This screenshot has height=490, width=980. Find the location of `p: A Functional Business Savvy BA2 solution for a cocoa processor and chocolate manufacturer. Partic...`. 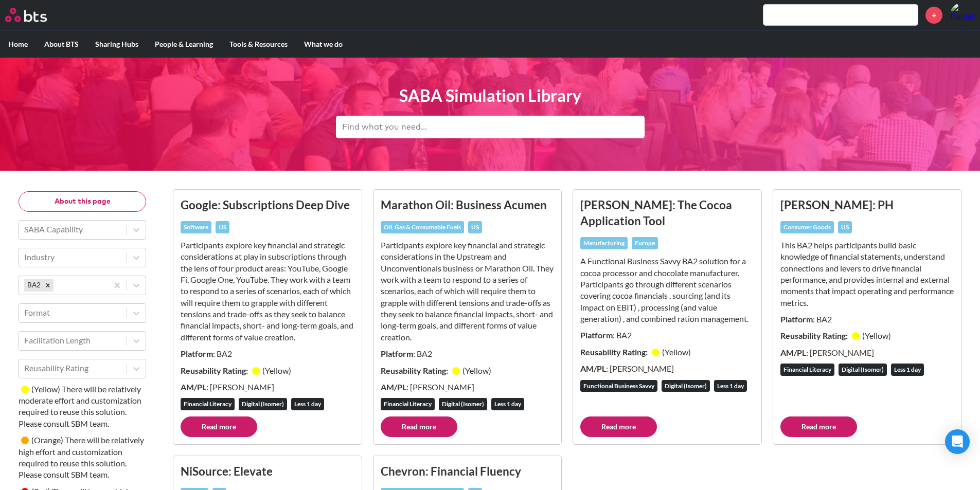

p: A Functional Business Savvy BA2 solution for a cocoa processor and chocolate manufacturer. Partic... is located at coordinates (667, 290).